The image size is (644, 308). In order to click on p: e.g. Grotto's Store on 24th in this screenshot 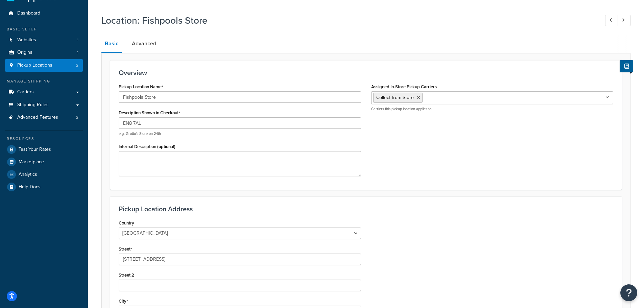, I will do `click(240, 133)`.